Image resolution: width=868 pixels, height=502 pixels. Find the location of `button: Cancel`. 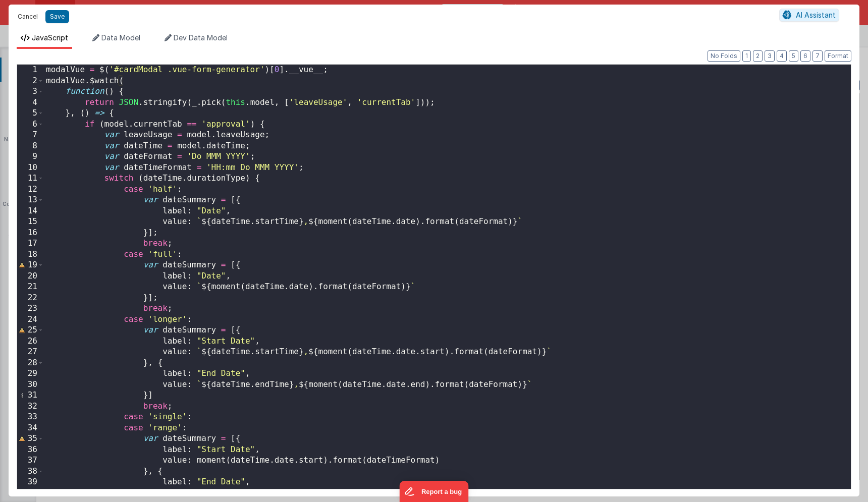

button: Cancel is located at coordinates (28, 17).